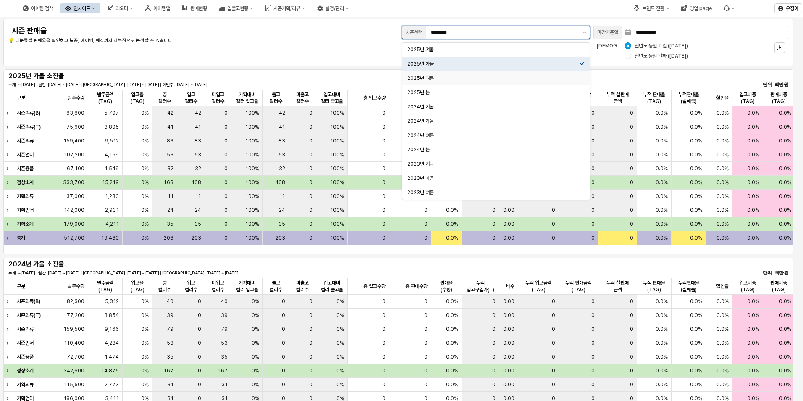  I want to click on span: 83,800, so click(75, 113).